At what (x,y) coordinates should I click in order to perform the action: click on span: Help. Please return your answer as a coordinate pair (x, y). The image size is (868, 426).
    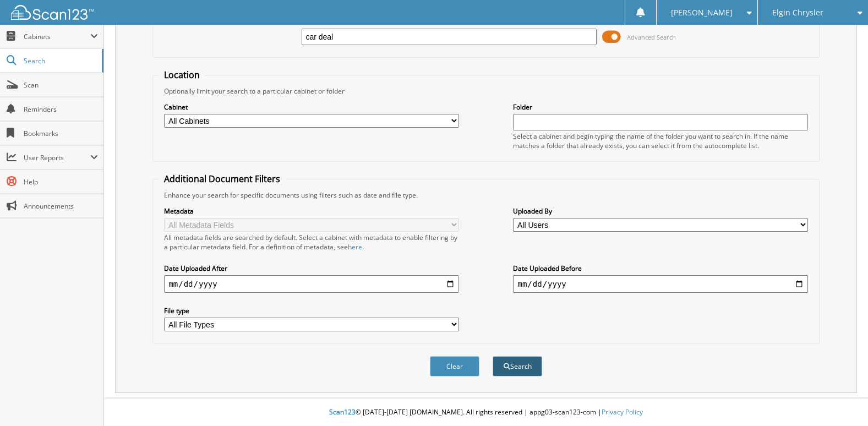
    Looking at the image, I should click on (61, 182).